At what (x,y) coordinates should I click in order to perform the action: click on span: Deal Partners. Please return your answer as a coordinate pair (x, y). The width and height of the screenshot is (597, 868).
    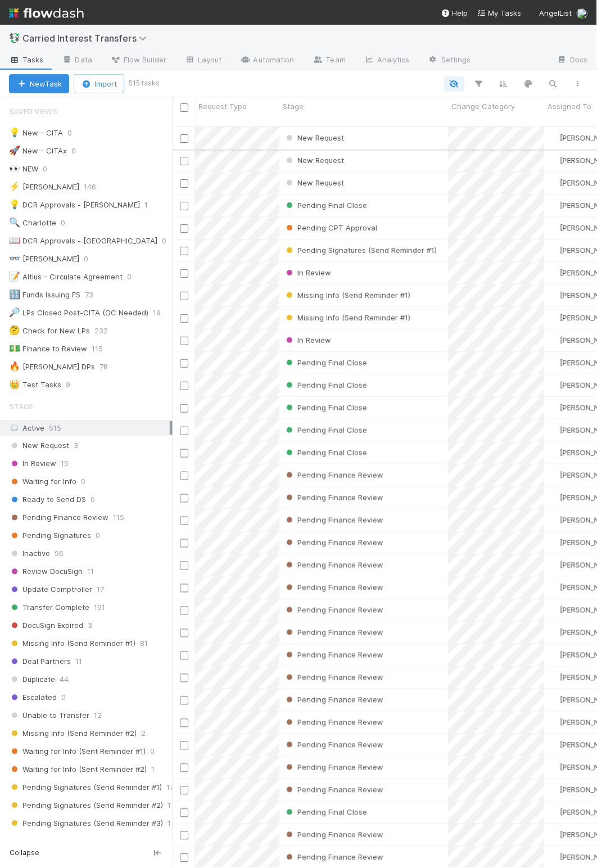
    Looking at the image, I should click on (40, 662).